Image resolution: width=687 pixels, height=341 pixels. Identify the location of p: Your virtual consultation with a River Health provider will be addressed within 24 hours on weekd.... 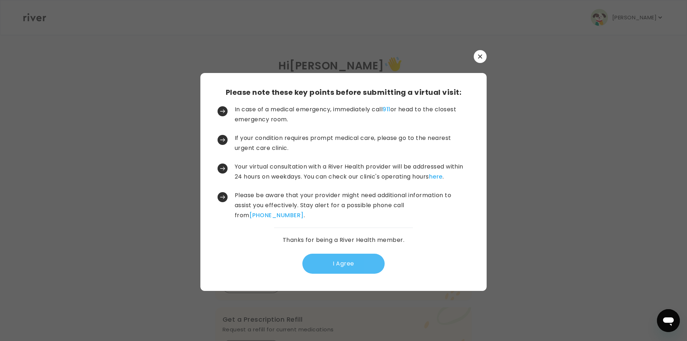
(351, 172).